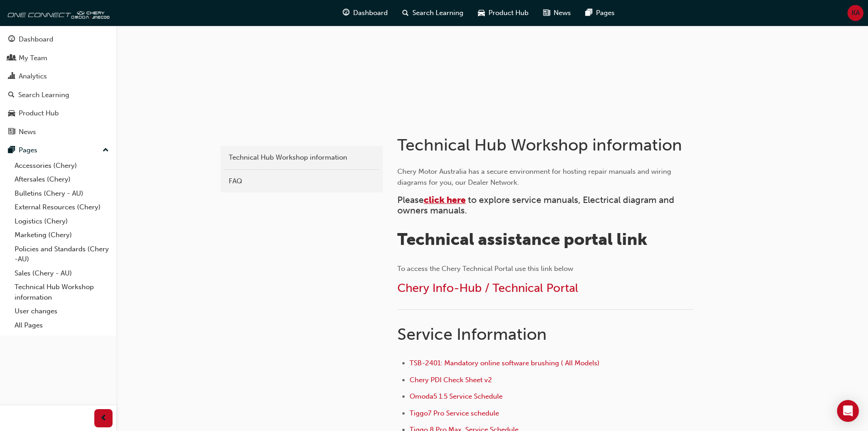 The image size is (868, 431). I want to click on a: news-iconNews, so click(557, 13).